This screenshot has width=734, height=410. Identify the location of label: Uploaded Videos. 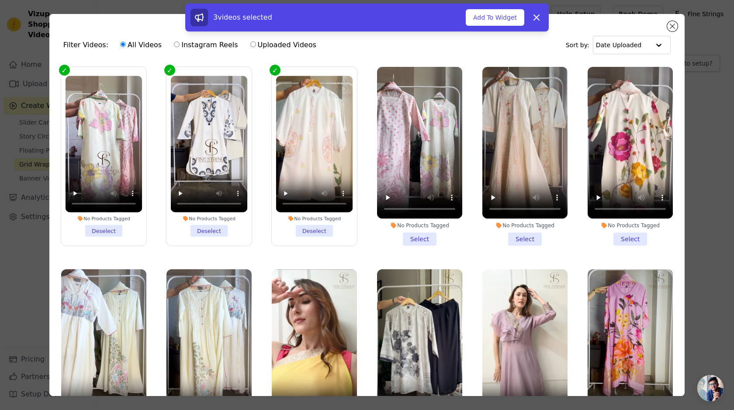
(283, 45).